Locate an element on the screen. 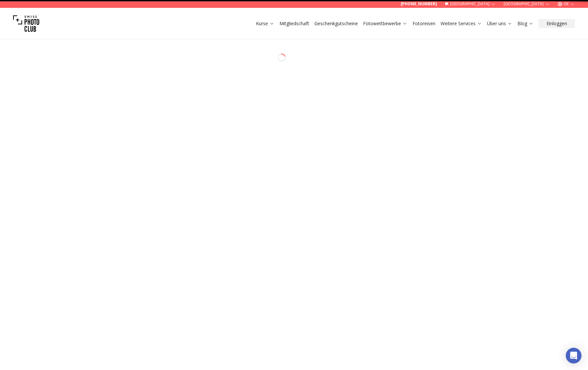 The width and height of the screenshot is (588, 370). button: Fotowettbewerbe is located at coordinates (385, 23).